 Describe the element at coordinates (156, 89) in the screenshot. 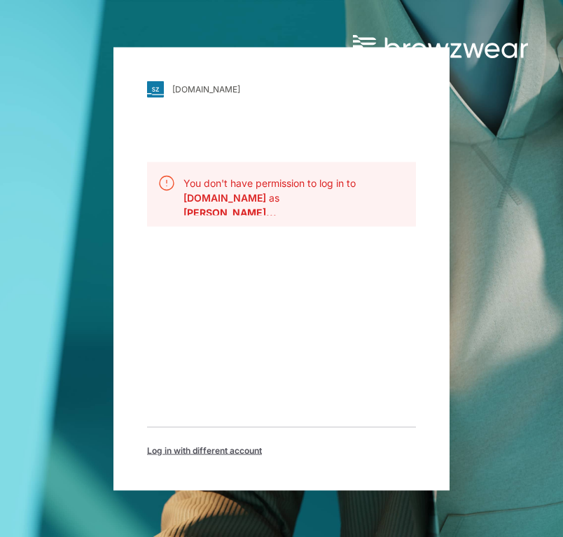

I see `img: svg+xml;base64,PHN2ZyB3aWR0aD0iMjgiIGhlaWdodD0iMjgiIHZpZXdCb3g9IjAgMCAyOCAyOCIgZmlsbD0ibm9uZSIgeG...` at that location.